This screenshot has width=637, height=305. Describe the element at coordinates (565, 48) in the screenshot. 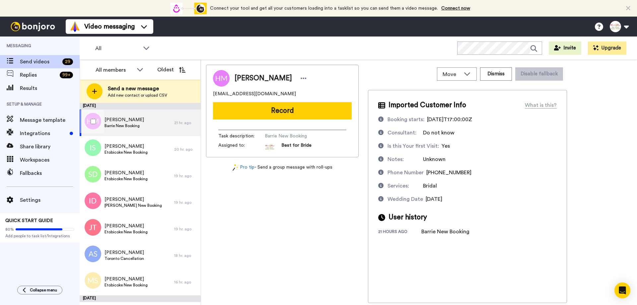

I see `button: Invite` at that location.